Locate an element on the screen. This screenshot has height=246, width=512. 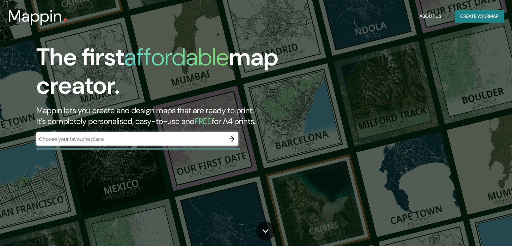
h1: affordable is located at coordinates (176, 57).